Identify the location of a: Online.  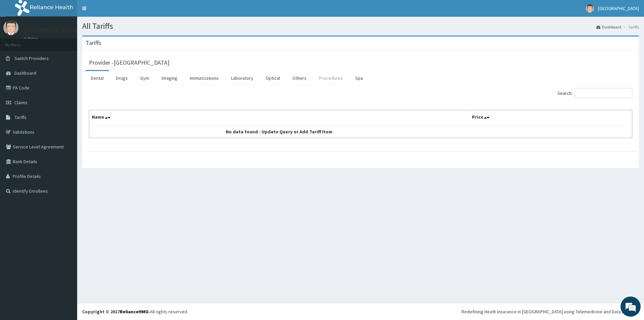
(32, 39).